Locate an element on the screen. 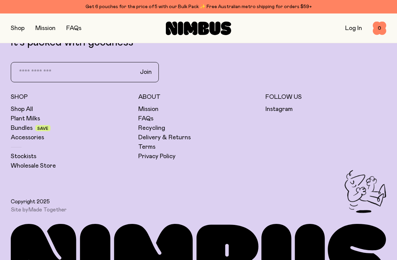 The image size is (397, 260). a: Plant Milks is located at coordinates (25, 119).